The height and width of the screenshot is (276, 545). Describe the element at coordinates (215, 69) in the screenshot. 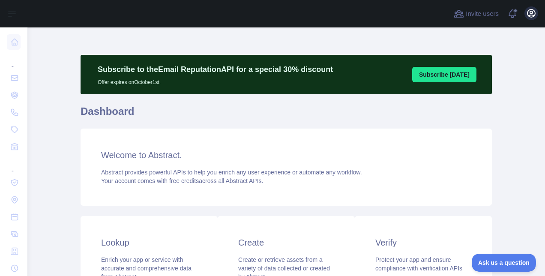

I see `p: Subscribe to the Email Reputation API for a special 30 % discount` at that location.